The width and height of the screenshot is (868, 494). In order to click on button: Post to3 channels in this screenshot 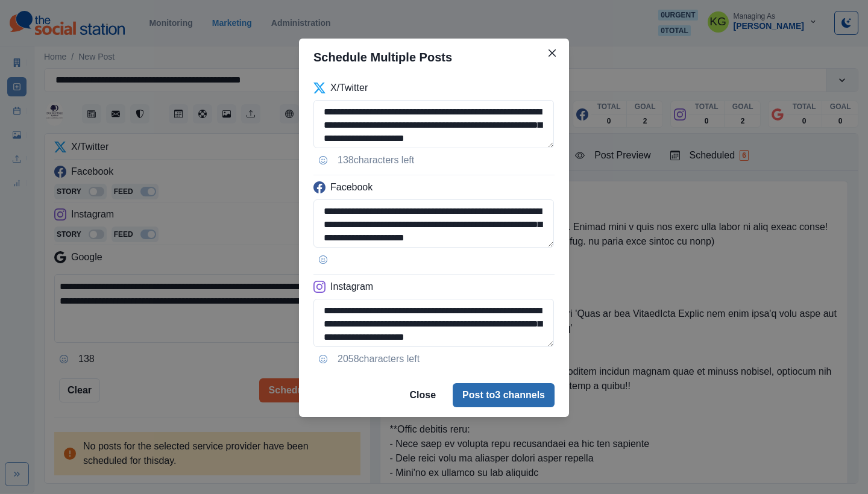, I will do `click(503, 395)`.